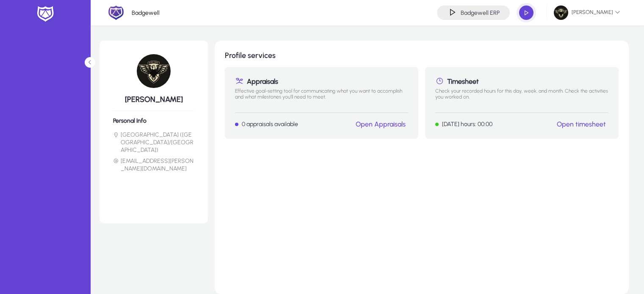 The width and height of the screenshot is (644, 294). I want to click on p: Badgewell, so click(146, 13).